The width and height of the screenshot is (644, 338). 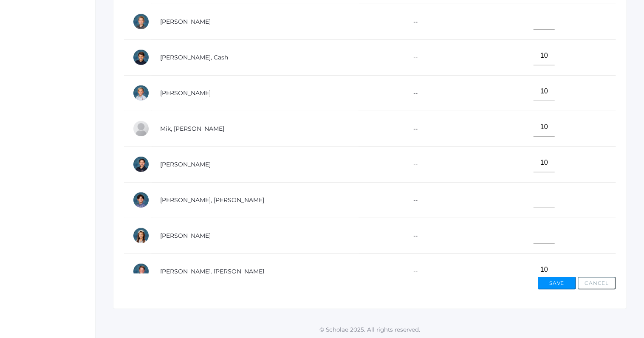 What do you see at coordinates (141, 57) in the screenshot?
I see `div: Cash Kilian` at bounding box center [141, 57].